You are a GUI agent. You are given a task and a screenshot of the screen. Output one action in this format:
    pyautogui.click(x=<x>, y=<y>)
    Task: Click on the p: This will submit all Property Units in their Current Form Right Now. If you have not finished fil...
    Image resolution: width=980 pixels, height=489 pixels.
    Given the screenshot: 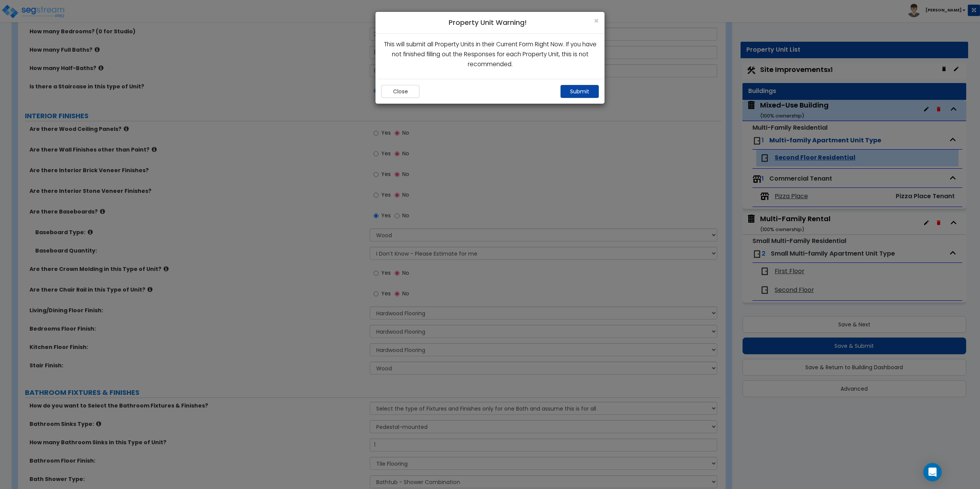 What is the action you would take?
    pyautogui.click(x=490, y=54)
    